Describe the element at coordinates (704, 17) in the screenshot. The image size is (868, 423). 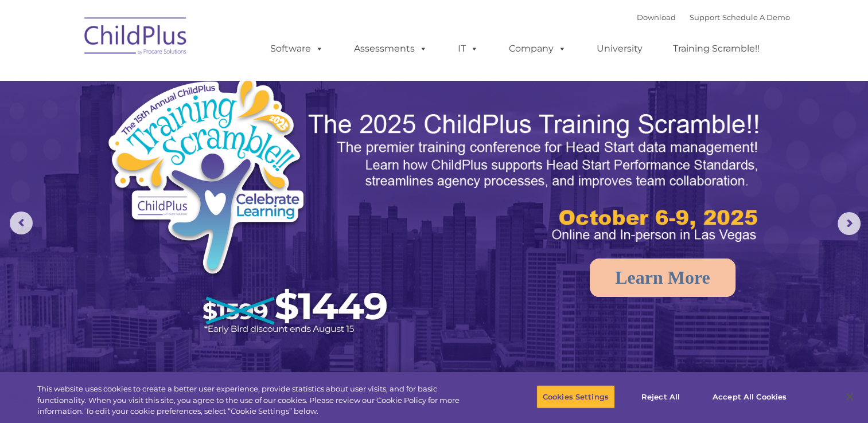
I see `a: Support` at that location.